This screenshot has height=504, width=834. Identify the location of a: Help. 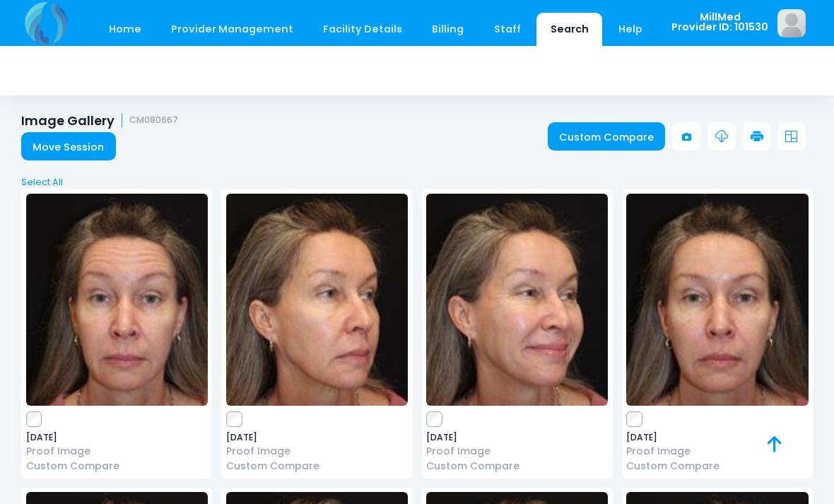
(631, 29).